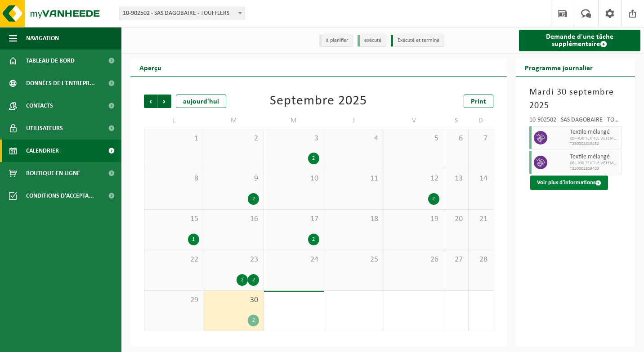 Image resolution: width=644 pixels, height=352 pixels. What do you see at coordinates (569, 183) in the screenshot?
I see `button: Voir plus d'informations` at bounding box center [569, 183].